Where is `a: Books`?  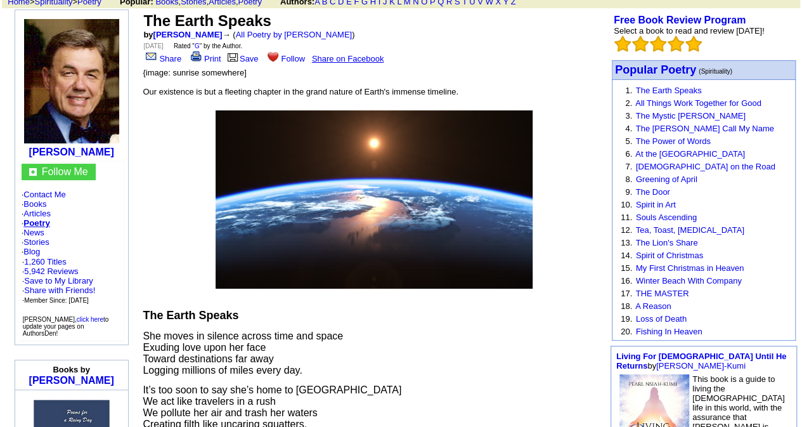
a: Books is located at coordinates (35, 203).